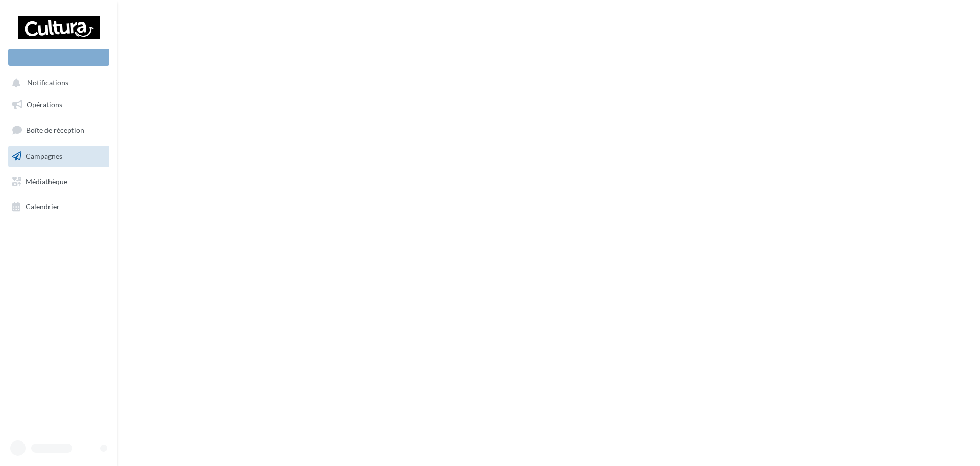 The width and height of the screenshot is (980, 466). What do you see at coordinates (59, 130) in the screenshot?
I see `a: Boîte de réception` at bounding box center [59, 130].